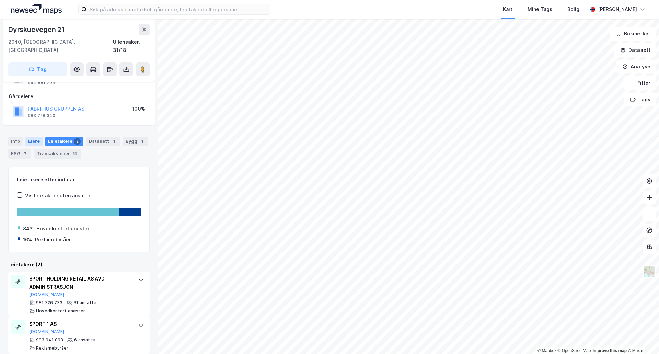 This screenshot has width=659, height=354. I want to click on div: 10, so click(75, 154).